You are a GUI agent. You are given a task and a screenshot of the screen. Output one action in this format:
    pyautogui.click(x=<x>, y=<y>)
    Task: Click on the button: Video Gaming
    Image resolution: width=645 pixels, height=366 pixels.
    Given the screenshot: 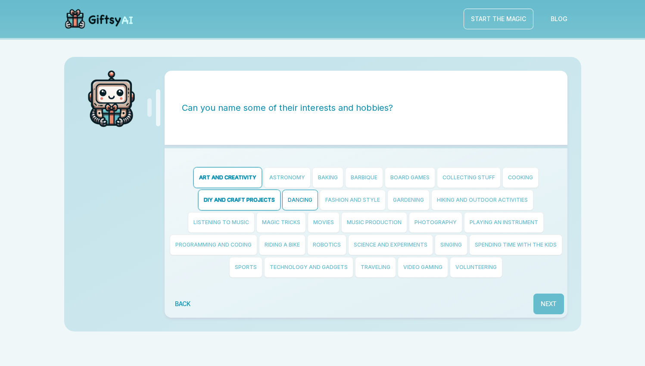 What is the action you would take?
    pyautogui.click(x=423, y=267)
    